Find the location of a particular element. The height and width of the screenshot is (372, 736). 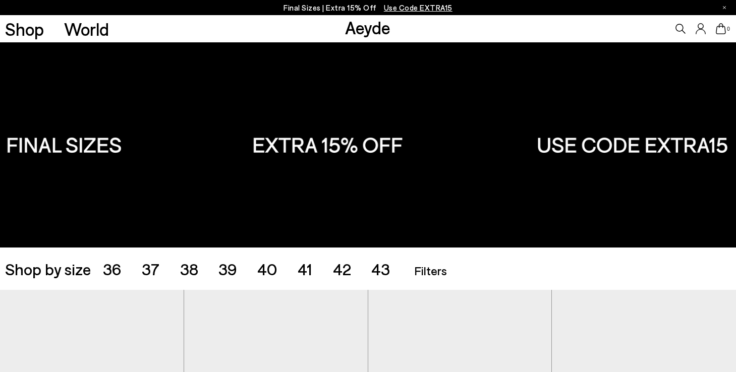

span: 0 is located at coordinates (728, 29).